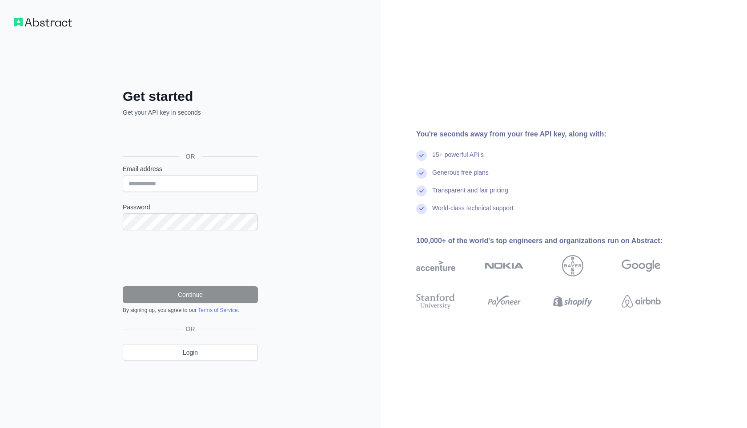 This screenshot has width=747, height=428. I want to click on p: Get your API key in seconds, so click(190, 112).